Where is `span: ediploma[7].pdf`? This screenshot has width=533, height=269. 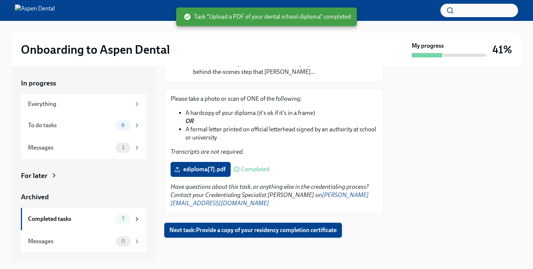
span: ediploma[7].pdf is located at coordinates (200, 169).